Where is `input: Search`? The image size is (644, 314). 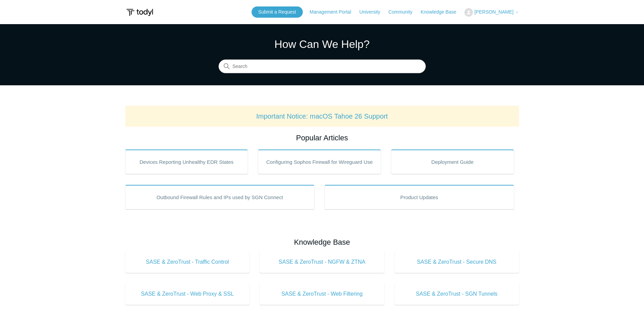 input: Search is located at coordinates (322, 67).